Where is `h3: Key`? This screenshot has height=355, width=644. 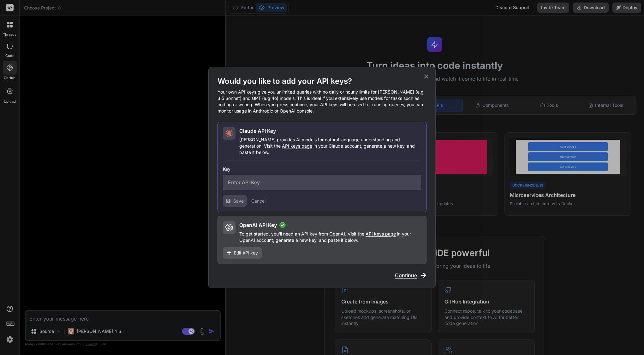 h3: Key is located at coordinates (322, 169).